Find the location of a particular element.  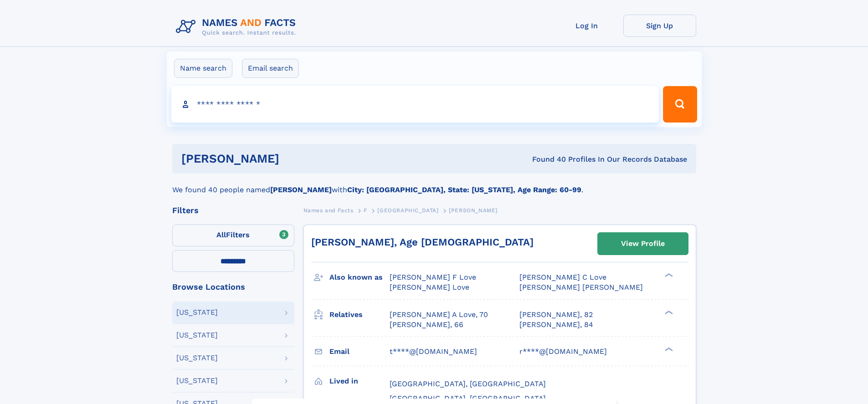

h3: Also known as is located at coordinates (359, 277).